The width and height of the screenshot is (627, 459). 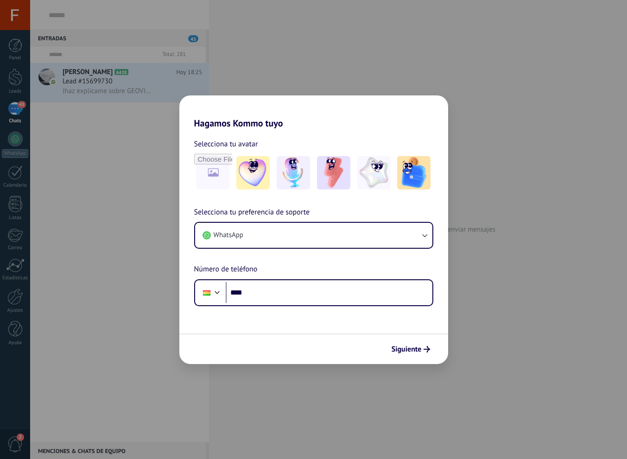 What do you see at coordinates (253, 173) in the screenshot?
I see `img: -1.jpeg` at bounding box center [253, 173].